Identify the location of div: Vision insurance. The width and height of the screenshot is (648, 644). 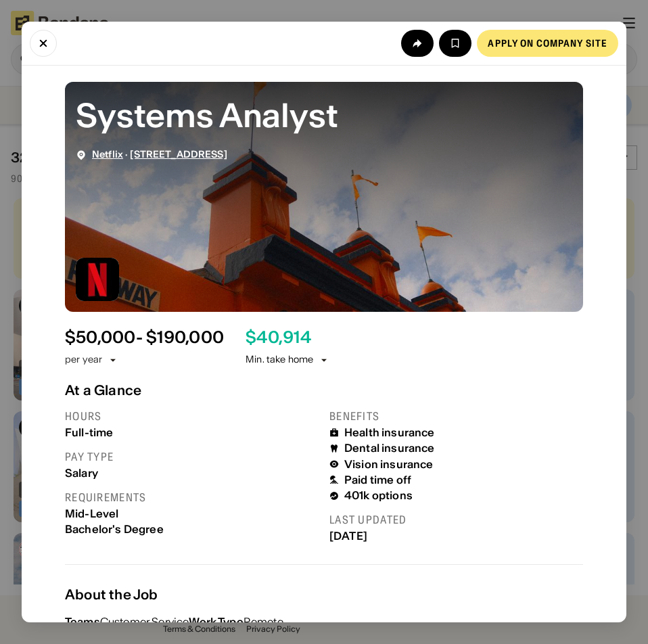
(389, 464).